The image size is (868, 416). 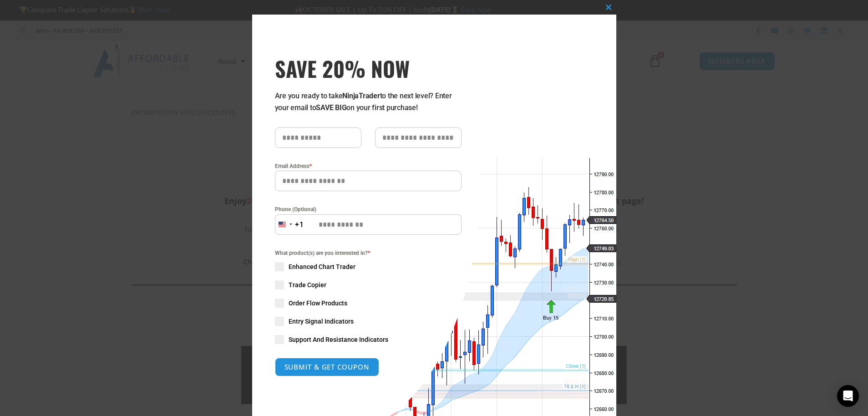 What do you see at coordinates (368, 68) in the screenshot?
I see `h3: SAVE 20% NOW` at bounding box center [368, 68].